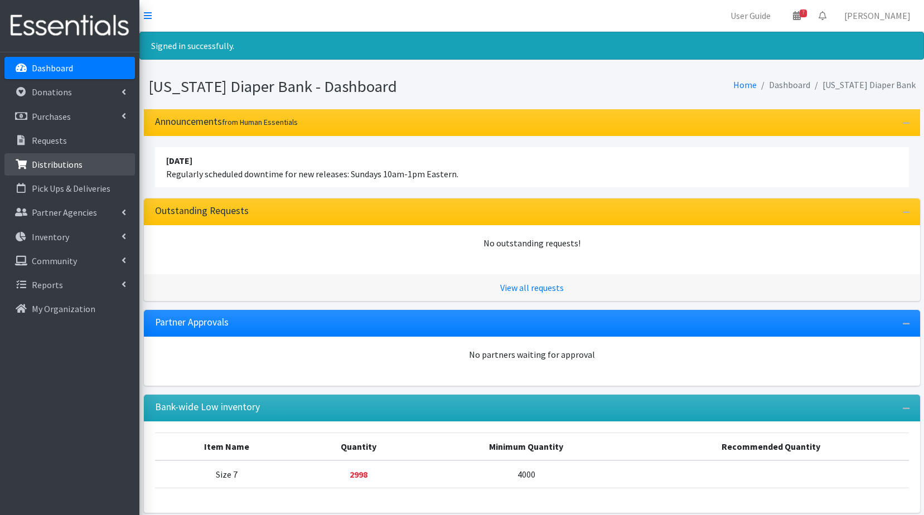 The image size is (924, 515). Describe the element at coordinates (803, 13) in the screenshot. I see `span: 7` at that location.